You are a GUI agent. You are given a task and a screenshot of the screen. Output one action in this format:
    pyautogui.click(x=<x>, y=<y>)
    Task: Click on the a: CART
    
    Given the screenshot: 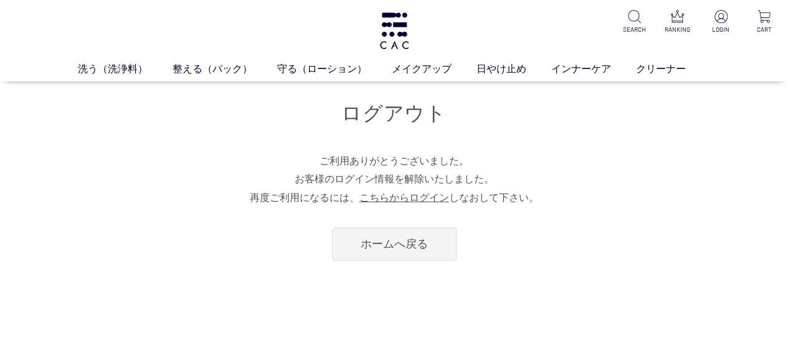 What is the action you would take?
    pyautogui.click(x=763, y=22)
    